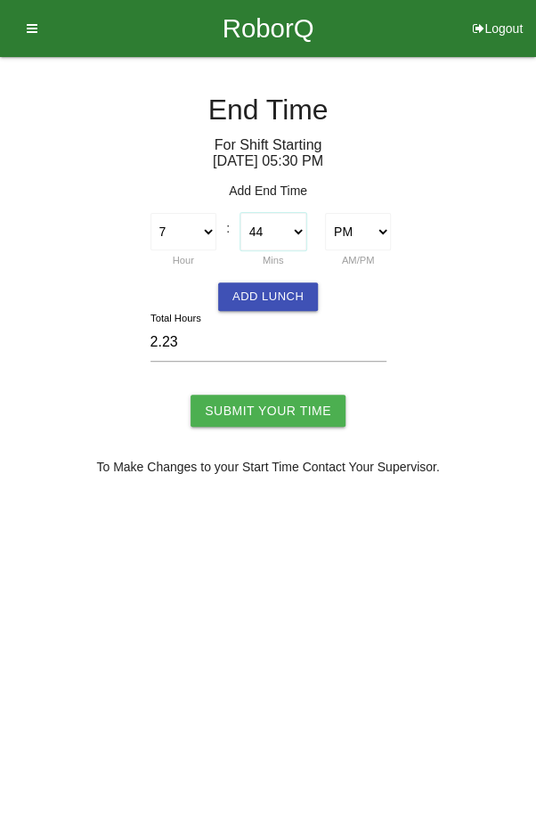 The width and height of the screenshot is (536, 833). Describe the element at coordinates (184, 260) in the screenshot. I see `label: Hour` at that location.